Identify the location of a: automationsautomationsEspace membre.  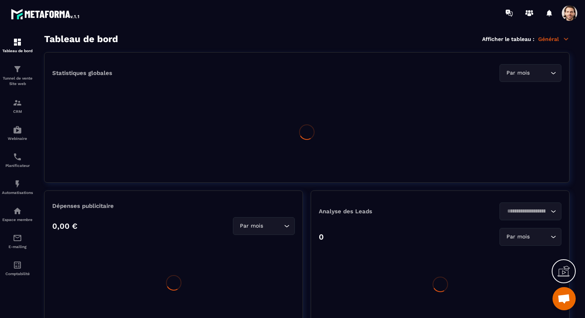
(17, 214).